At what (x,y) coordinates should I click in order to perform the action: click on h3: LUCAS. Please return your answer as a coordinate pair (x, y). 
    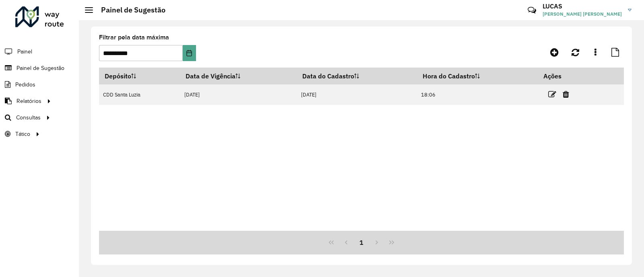
    Looking at the image, I should click on (582, 6).